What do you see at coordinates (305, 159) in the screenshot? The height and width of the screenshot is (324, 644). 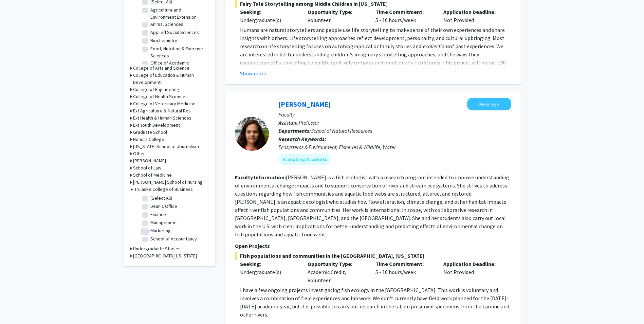 I see `mat-chip: Accepting Students` at bounding box center [305, 159].